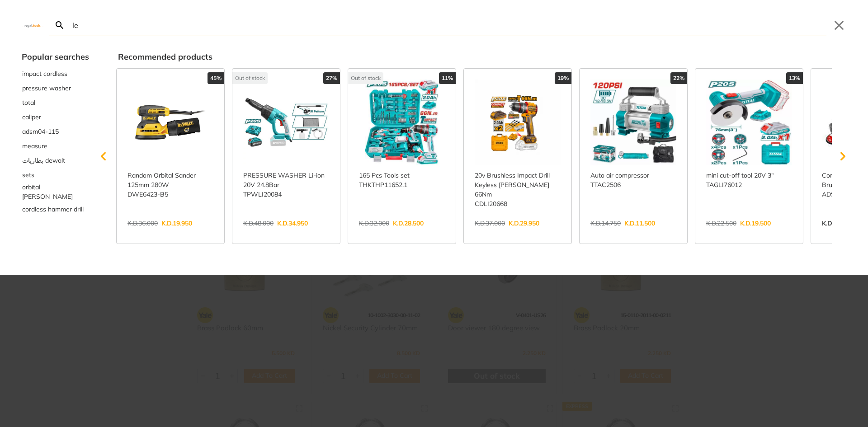 This screenshot has width=868, height=427. I want to click on div: Popular searches, so click(55, 57).